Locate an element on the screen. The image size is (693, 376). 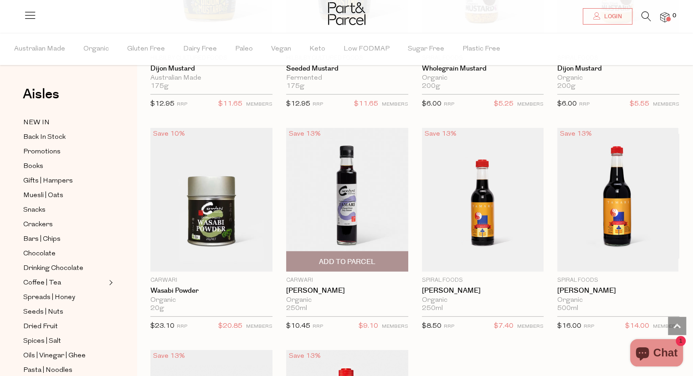
span: $5.25 is located at coordinates (503, 104).